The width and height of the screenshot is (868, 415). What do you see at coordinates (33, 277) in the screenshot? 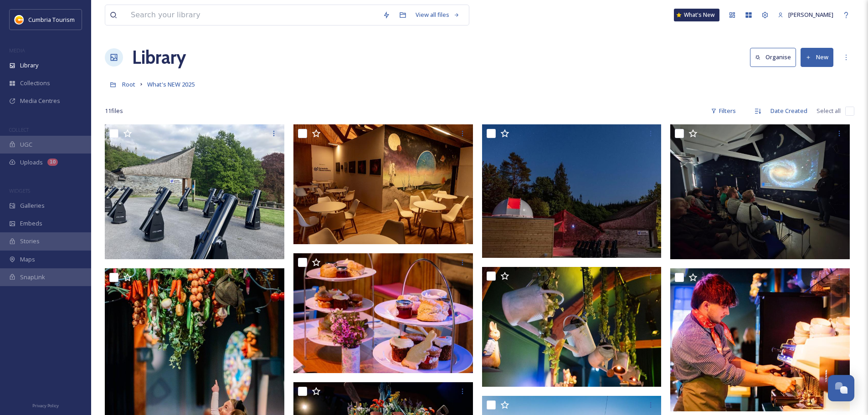
I see `span: SnapLink` at bounding box center [33, 277].